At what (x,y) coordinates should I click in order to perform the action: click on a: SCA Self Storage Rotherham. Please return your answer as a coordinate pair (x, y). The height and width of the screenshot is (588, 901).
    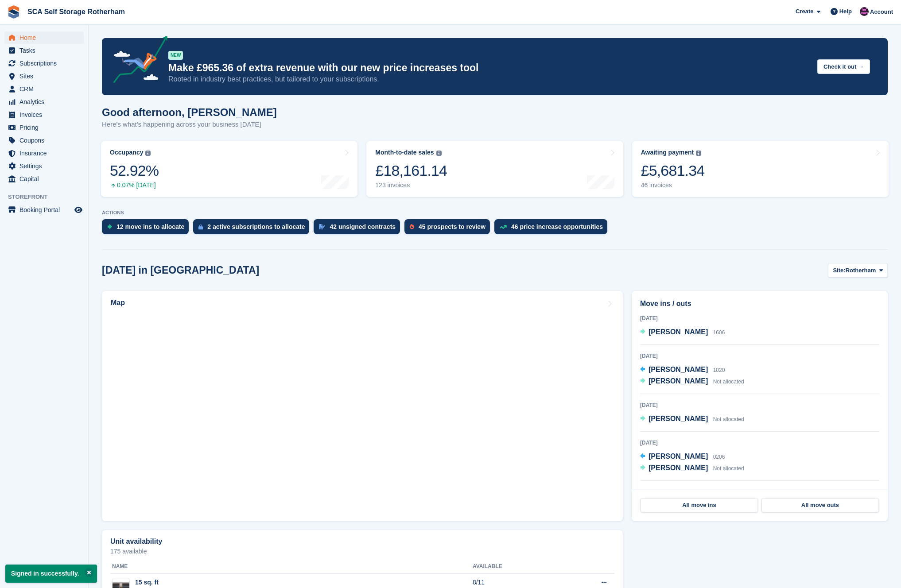
    Looking at the image, I should click on (76, 11).